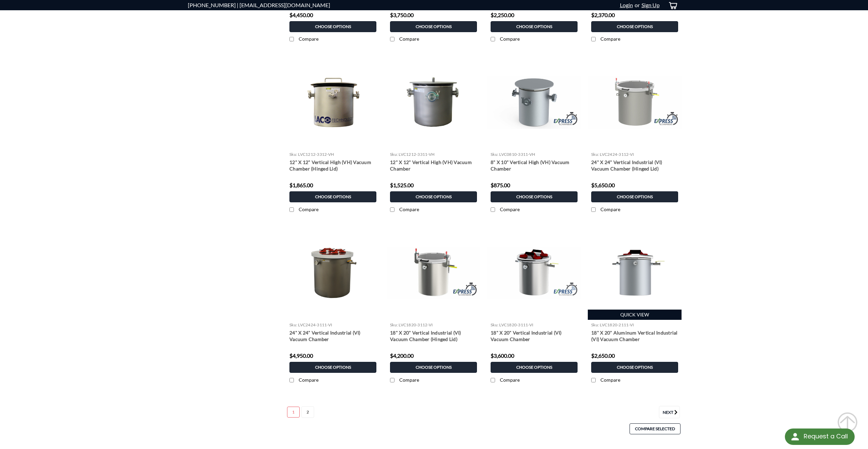  I want to click on a: 18" X 20" Vertical Industrial (VI) Vacuum Chamber (Hinged Lid), so click(433, 336).